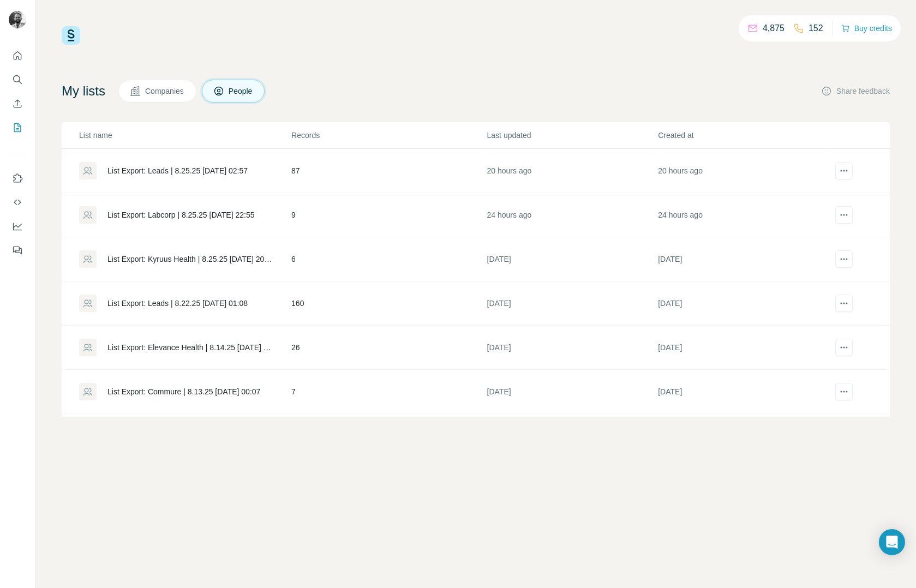  What do you see at coordinates (389, 303) in the screenshot?
I see `td: 160` at bounding box center [389, 303].